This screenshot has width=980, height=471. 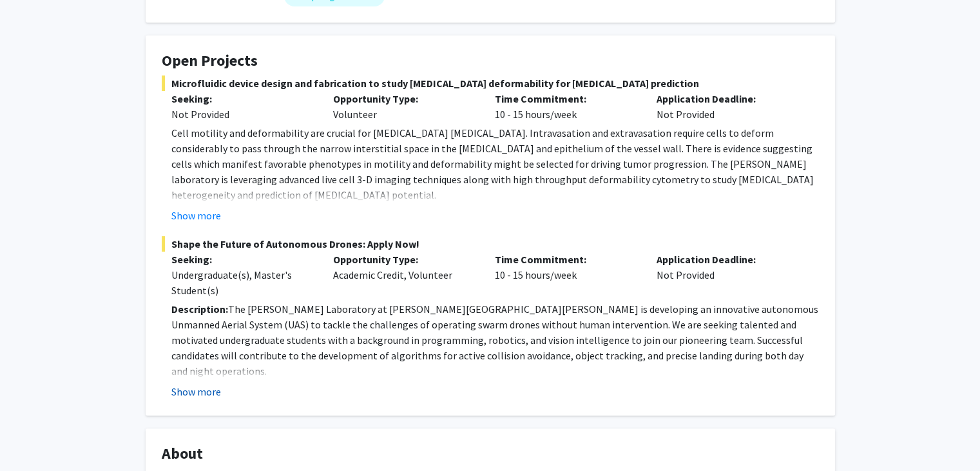 What do you see at coordinates (491, 244) in the screenshot?
I see `span: Shape the Future of Autonomous Drones: Apply Now!` at bounding box center [491, 244].